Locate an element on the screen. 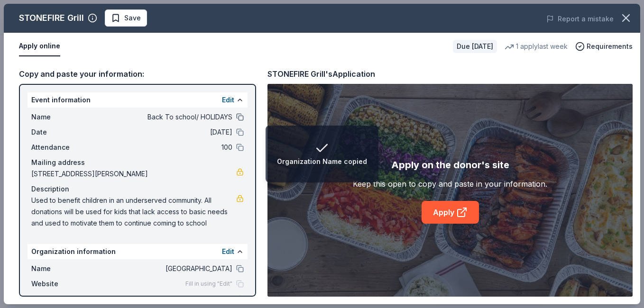 This screenshot has width=644, height=308. div: Mailing address is located at coordinates (138, 162).